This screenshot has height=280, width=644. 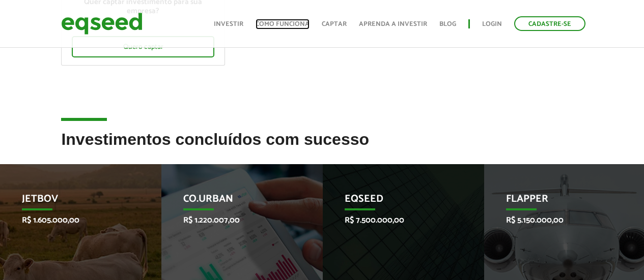 I want to click on a: Como funciona, so click(x=283, y=24).